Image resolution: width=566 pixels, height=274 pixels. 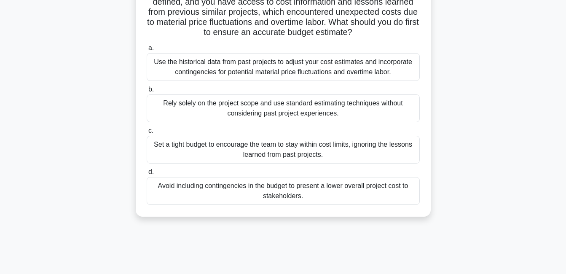 What do you see at coordinates (283, 191) in the screenshot?
I see `div: Avoid including contingencies in the budget to present a lower overall project cost to stakeholders.` at bounding box center [283, 191].